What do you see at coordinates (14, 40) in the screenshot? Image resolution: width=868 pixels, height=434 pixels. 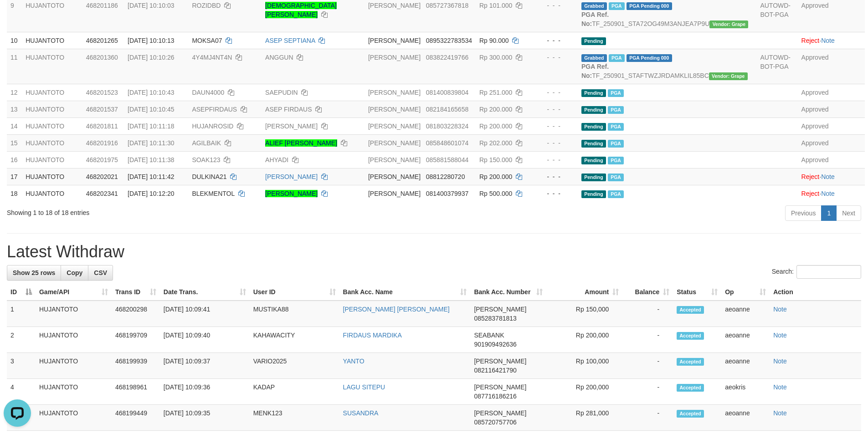 I see `td: 10` at bounding box center [14, 40].